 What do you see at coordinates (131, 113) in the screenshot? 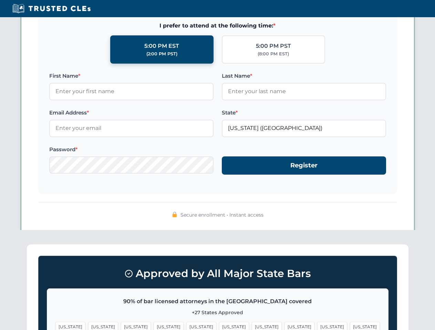
I see `label: Email Address` at bounding box center [131, 113].